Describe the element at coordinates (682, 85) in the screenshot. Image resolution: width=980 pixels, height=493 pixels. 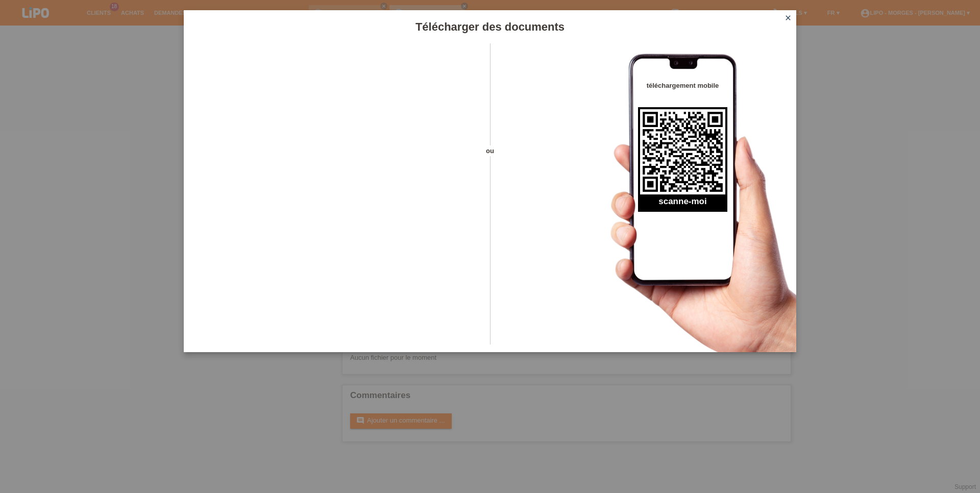
I see `h4: téléchargement mobile` at that location.